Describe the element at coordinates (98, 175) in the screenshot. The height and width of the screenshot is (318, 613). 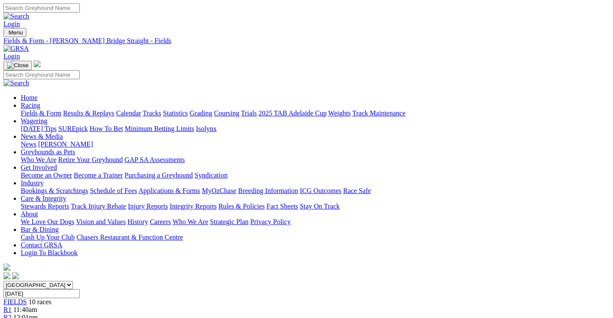
I see `a: Become a Trainer` at that location.